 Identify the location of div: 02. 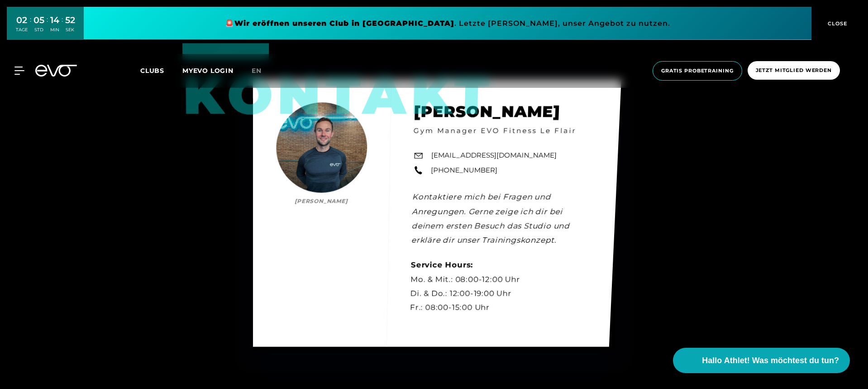
(22, 20).